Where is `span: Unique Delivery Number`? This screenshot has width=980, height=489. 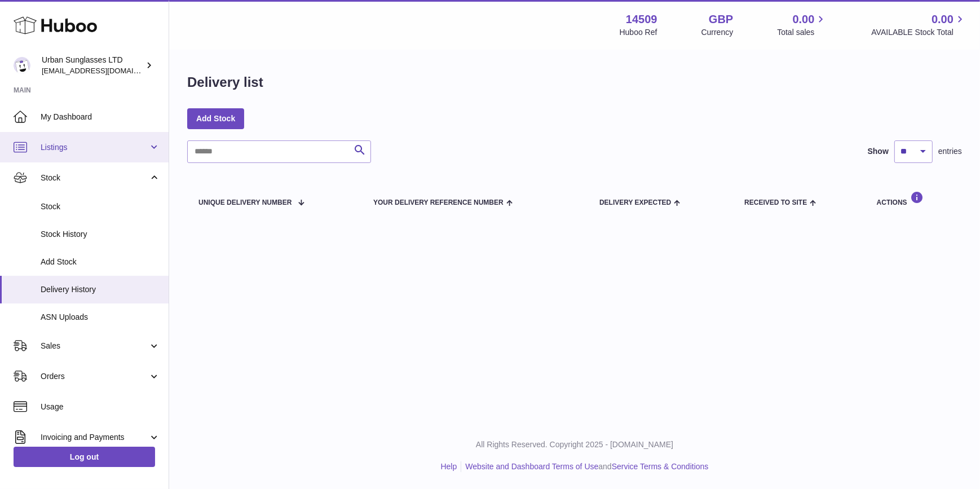
span: Unique Delivery Number is located at coordinates (245, 202).